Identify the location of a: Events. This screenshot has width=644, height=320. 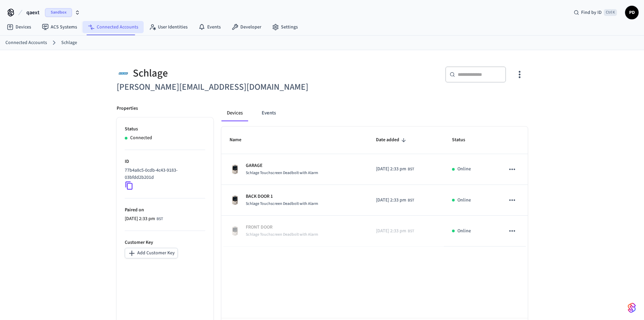
(209, 27).